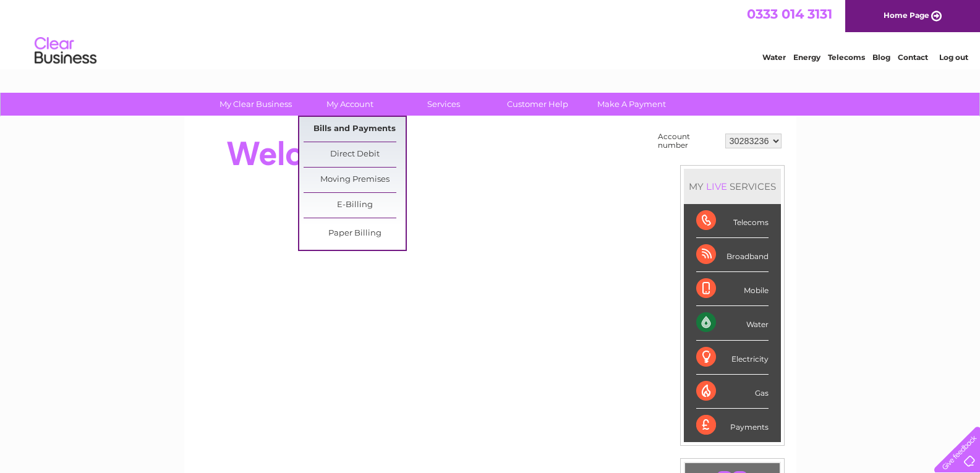 The width and height of the screenshot is (980, 473). Describe the element at coordinates (732, 186) in the screenshot. I see `div: MY SERVICES` at that location.